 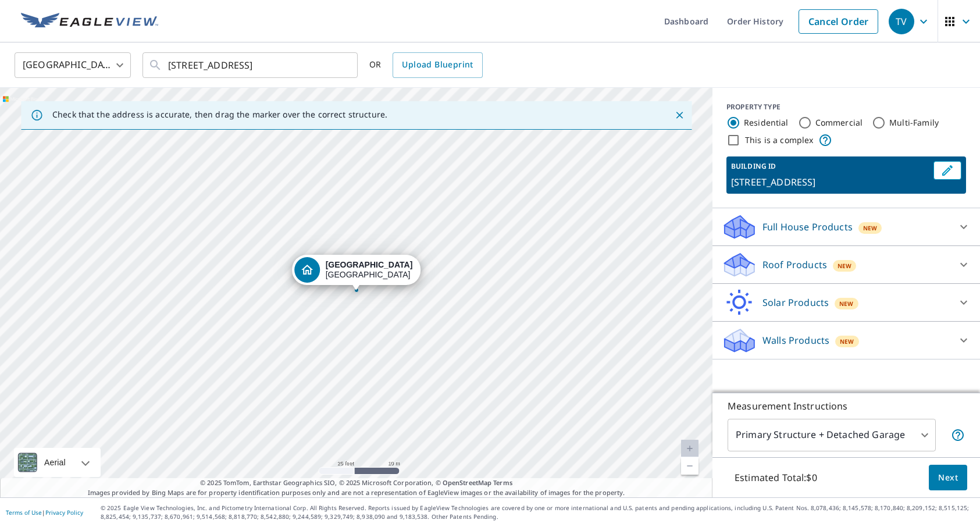 I want to click on a: Cancel Order, so click(x=838, y=21).